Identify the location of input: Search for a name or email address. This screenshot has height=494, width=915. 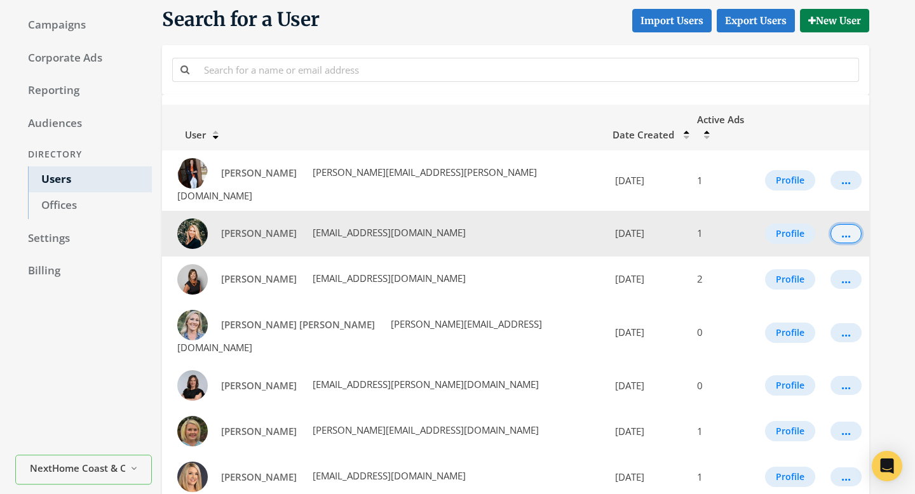
(527, 69).